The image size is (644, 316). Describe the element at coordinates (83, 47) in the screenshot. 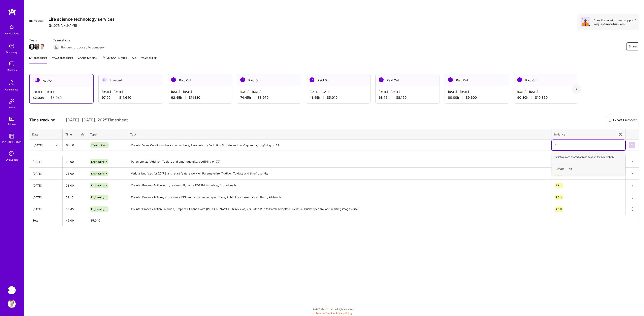

I see `span: Builders proposed to company` at that location.